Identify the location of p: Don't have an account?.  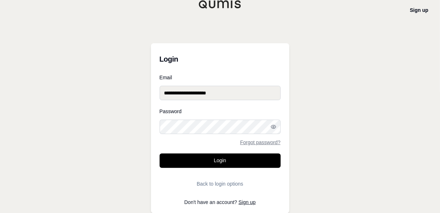
(220, 202).